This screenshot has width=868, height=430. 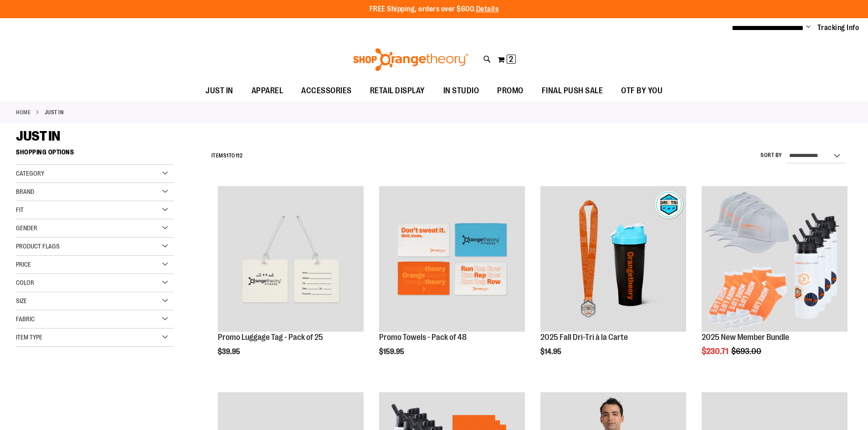 I want to click on span: $14.95, so click(x=551, y=352).